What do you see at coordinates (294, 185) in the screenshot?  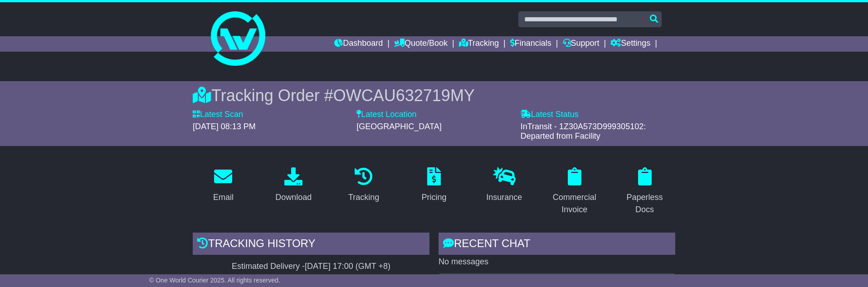 I see `a: Download` at bounding box center [294, 185].